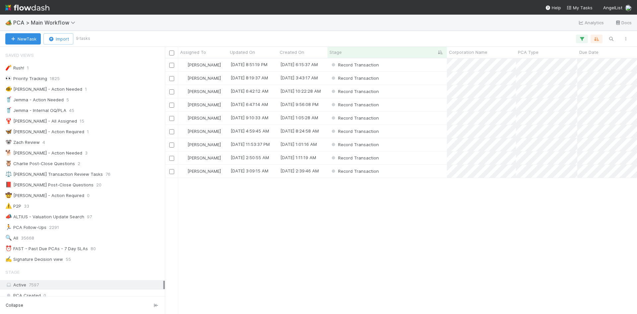 The width and height of the screenshot is (637, 314). Describe the element at coordinates (623, 23) in the screenshot. I see `a: Docs` at that location.